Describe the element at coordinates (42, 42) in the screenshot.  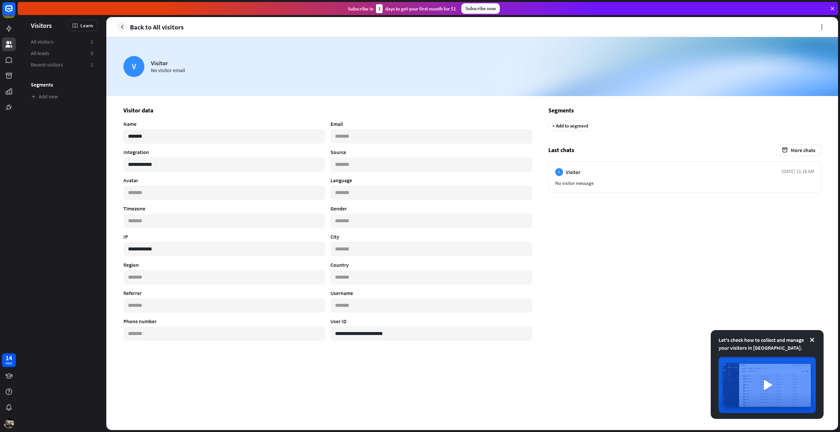
I see `span: All visitors` at that location.